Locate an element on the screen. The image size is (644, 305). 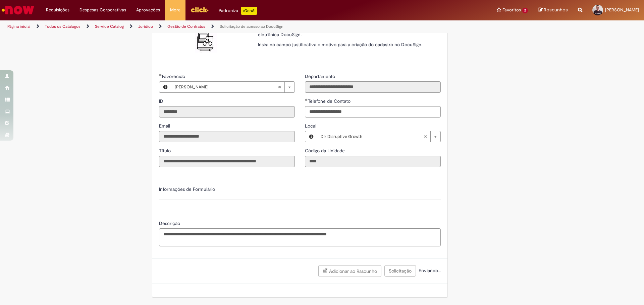
span: Despesas Corporativas is located at coordinates (102, 10).